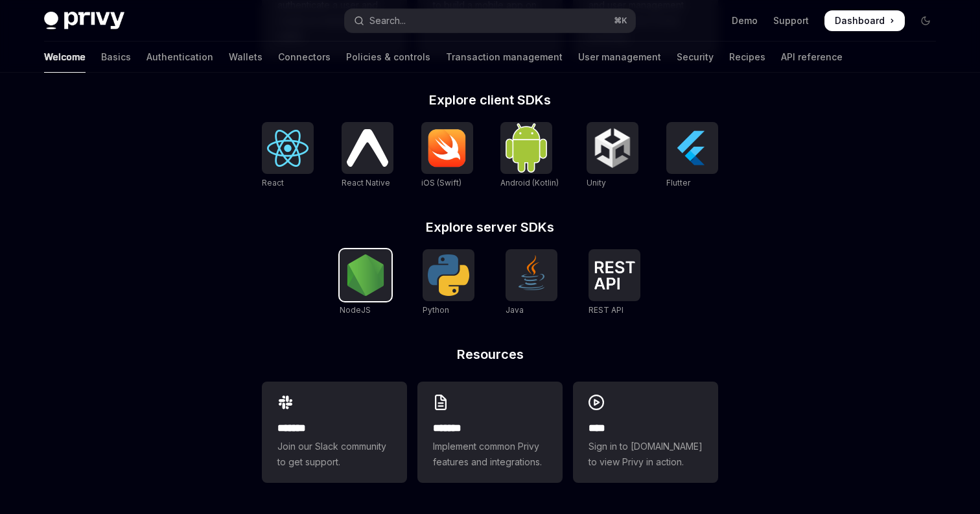 Image resolution: width=980 pixels, height=514 pixels. I want to click on span: Android (Kotlin), so click(530, 183).